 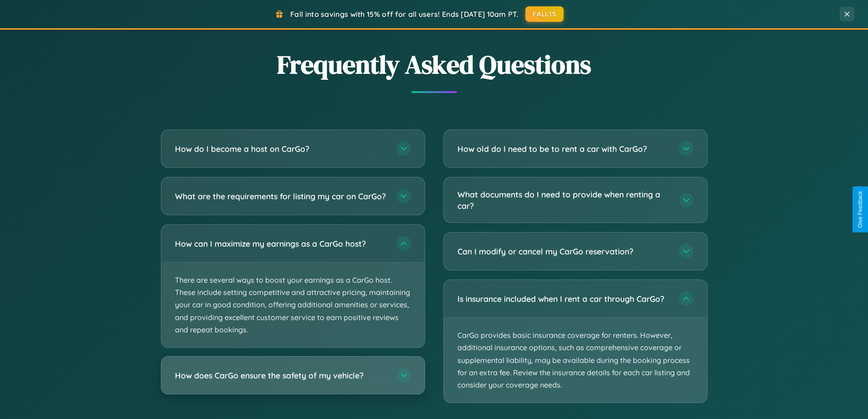 What do you see at coordinates (564, 251) in the screenshot?
I see `h3: Can I modify or cancel my CarGo reservation?` at bounding box center [564, 251].